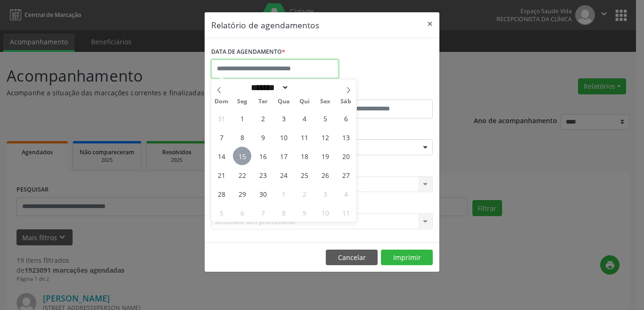  What do you see at coordinates (304, 194) in the screenshot?
I see `span: Outubro 2, 2025` at bounding box center [304, 194].